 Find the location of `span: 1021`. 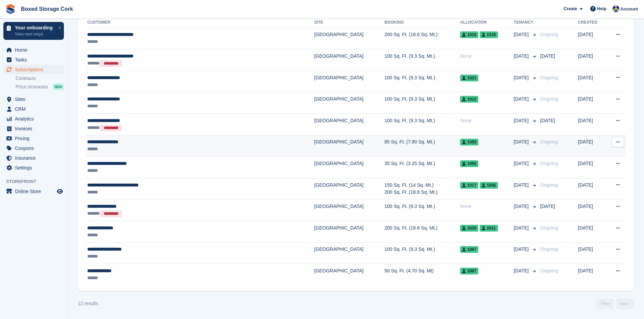

span: 1021 is located at coordinates (469, 78).